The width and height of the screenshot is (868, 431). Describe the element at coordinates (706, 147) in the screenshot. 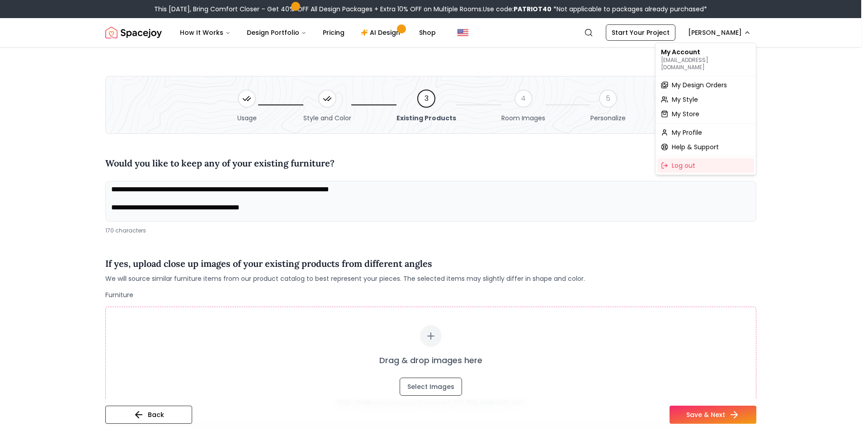

I see `a: Help & Support` at that location.